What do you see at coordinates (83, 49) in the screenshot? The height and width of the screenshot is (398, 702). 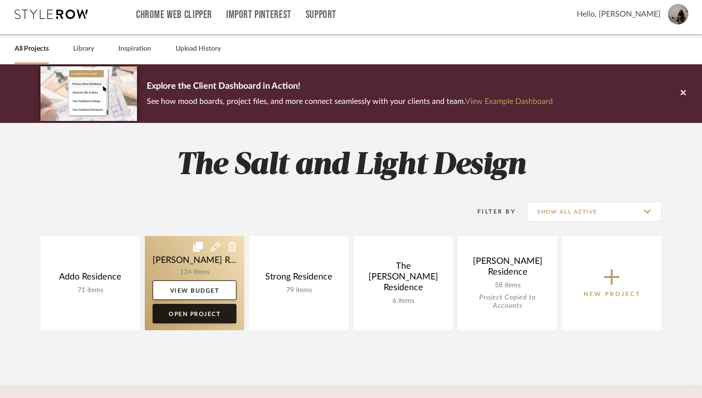 I see `a: Library` at bounding box center [83, 49].